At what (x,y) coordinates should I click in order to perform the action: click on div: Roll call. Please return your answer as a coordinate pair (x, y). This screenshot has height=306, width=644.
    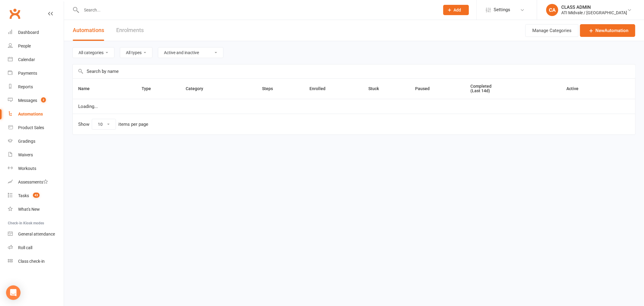
    Looking at the image, I should click on (25, 247).